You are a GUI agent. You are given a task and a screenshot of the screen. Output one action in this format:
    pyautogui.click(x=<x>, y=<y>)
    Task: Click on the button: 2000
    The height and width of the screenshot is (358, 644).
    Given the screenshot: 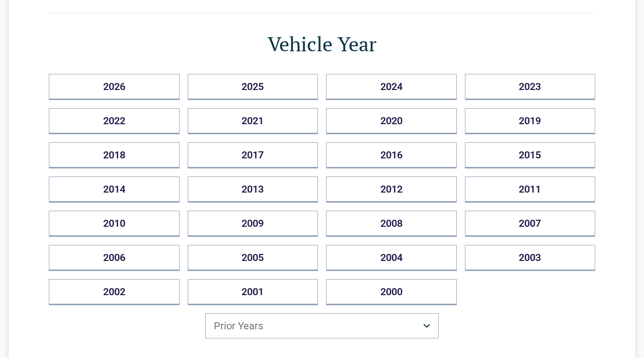 What is the action you would take?
    pyautogui.click(x=391, y=292)
    